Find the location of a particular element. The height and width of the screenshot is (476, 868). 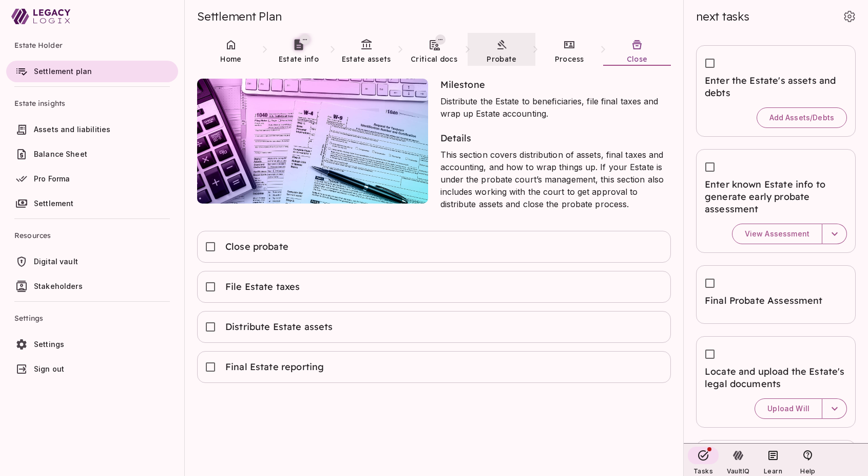

span: Distribute Estate assets is located at coordinates (280, 327).